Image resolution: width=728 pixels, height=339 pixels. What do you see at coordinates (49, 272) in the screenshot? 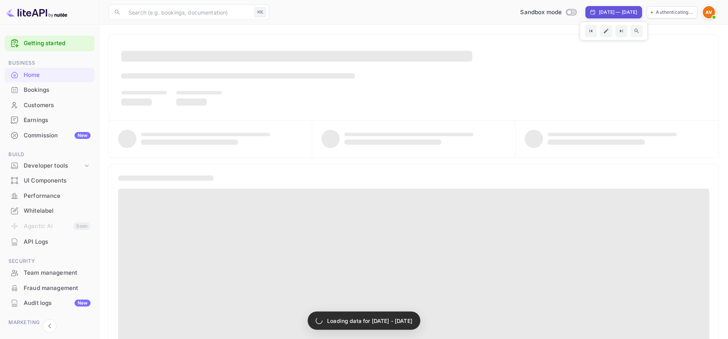
I see `a: Team management` at bounding box center [49, 272].